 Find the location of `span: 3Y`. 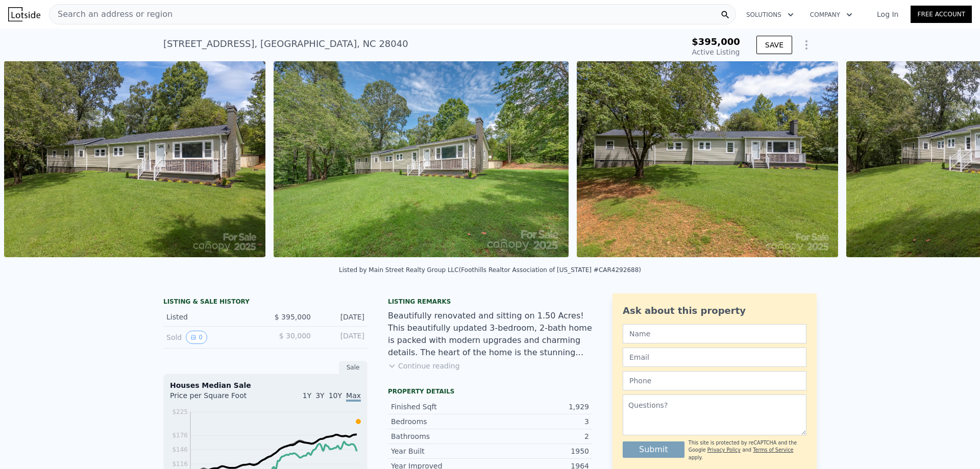

span: 3Y is located at coordinates (319, 396).